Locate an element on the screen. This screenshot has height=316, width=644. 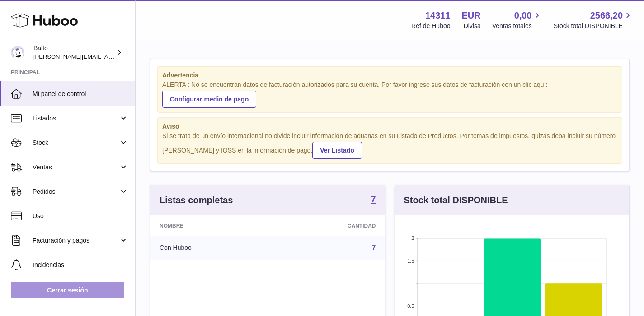
span: Facturación y pagos is located at coordinates (76, 240).